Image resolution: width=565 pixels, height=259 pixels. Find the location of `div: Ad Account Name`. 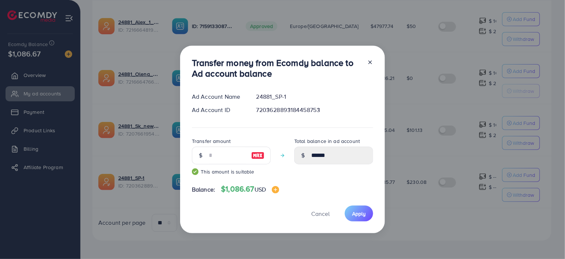

div: Ad Account Name is located at coordinates (218, 97).